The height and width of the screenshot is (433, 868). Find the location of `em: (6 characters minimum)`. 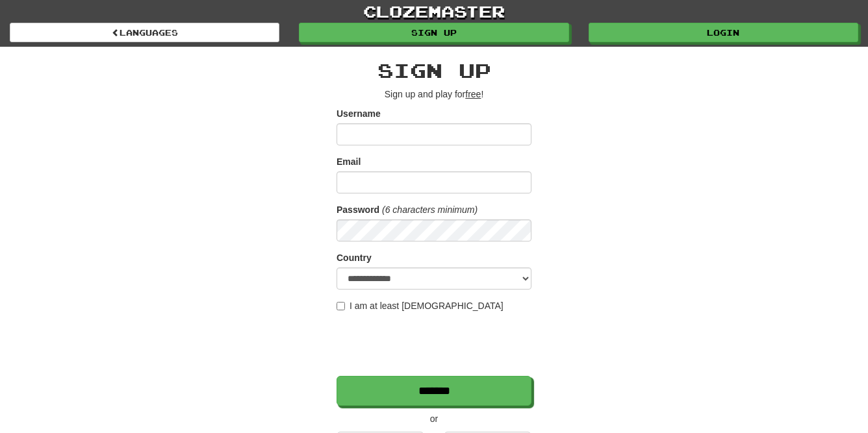

em: (6 characters minimum) is located at coordinates (430, 209).